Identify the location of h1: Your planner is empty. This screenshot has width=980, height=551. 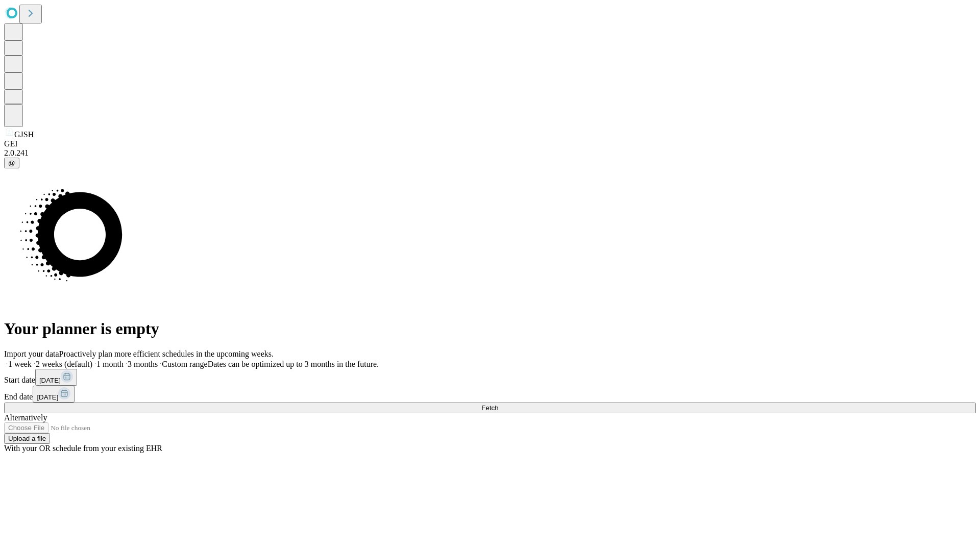
(490, 329).